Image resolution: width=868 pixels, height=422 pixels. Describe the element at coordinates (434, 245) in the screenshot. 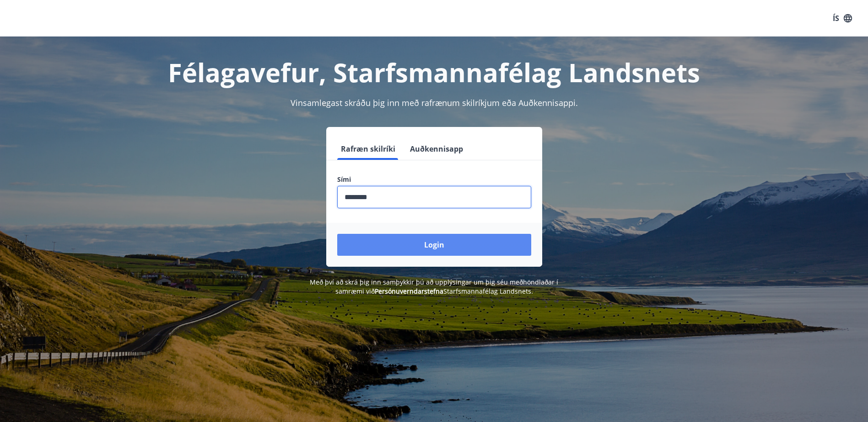

I see `button: Login` at that location.